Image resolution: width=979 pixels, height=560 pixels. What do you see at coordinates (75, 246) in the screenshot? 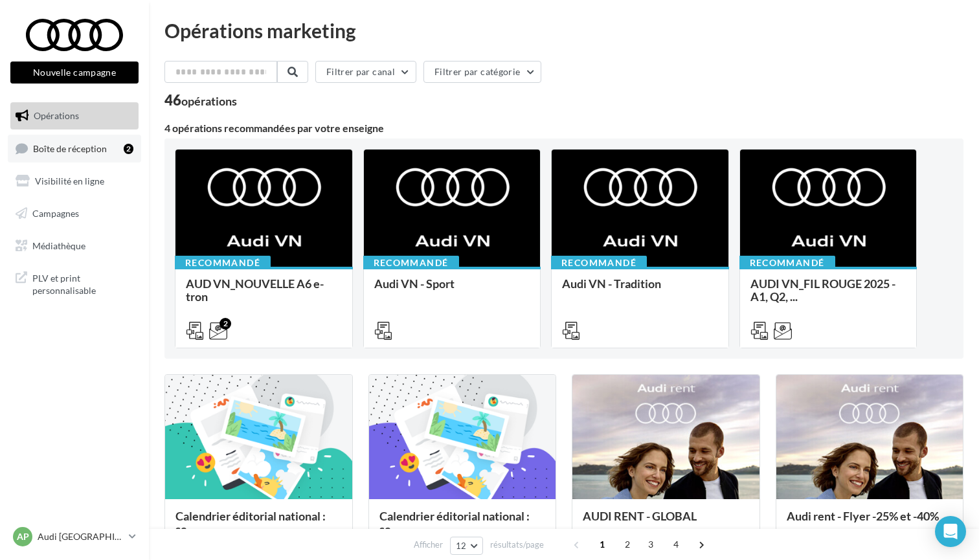
I see `a: Médiathèque` at bounding box center [75, 246].